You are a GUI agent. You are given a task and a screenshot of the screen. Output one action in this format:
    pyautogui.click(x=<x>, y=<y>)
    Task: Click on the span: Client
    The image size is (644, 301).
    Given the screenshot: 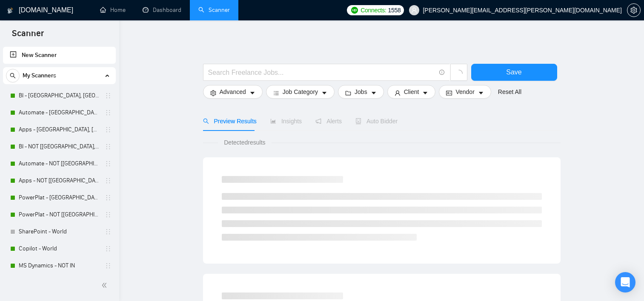 What is the action you would take?
    pyautogui.click(x=412, y=92)
    